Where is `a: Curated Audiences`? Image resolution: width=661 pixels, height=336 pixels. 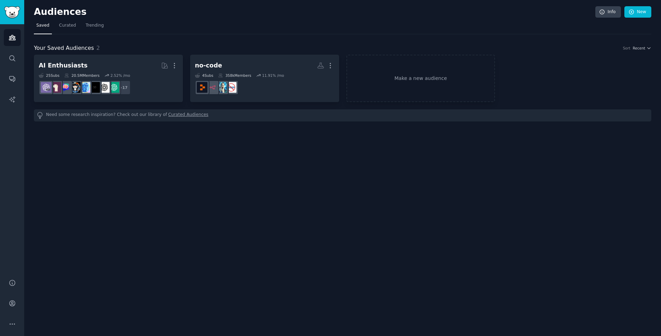 a: Curated Audiences is located at coordinates (189, 115).